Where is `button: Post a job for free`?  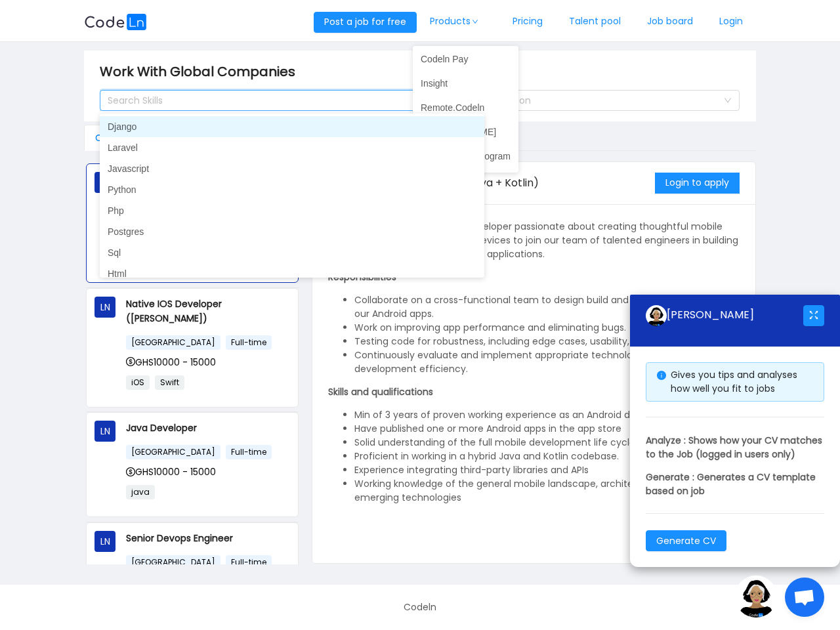 button: Post a job for free is located at coordinates (365, 22).